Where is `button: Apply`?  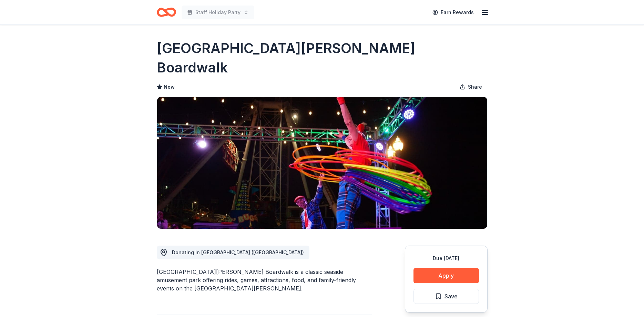 button: Apply is located at coordinates (446, 276).